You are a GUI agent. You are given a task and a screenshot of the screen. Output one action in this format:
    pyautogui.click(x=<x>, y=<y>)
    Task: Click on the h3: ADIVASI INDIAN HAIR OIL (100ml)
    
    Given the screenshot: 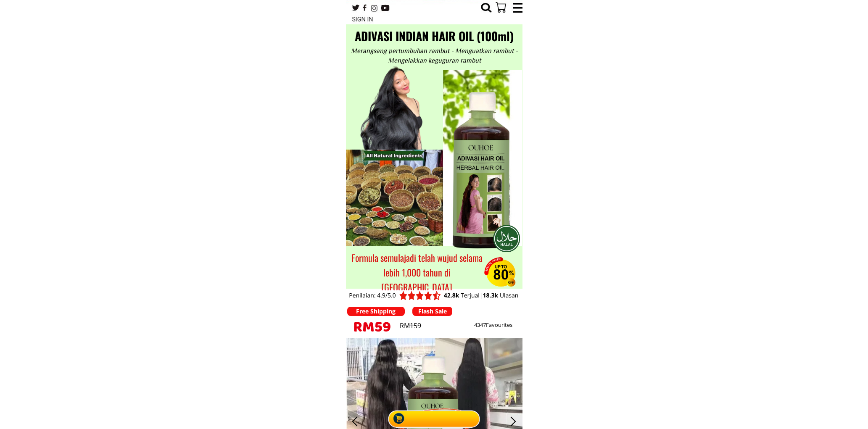 What is the action you would take?
    pyautogui.click(x=434, y=36)
    